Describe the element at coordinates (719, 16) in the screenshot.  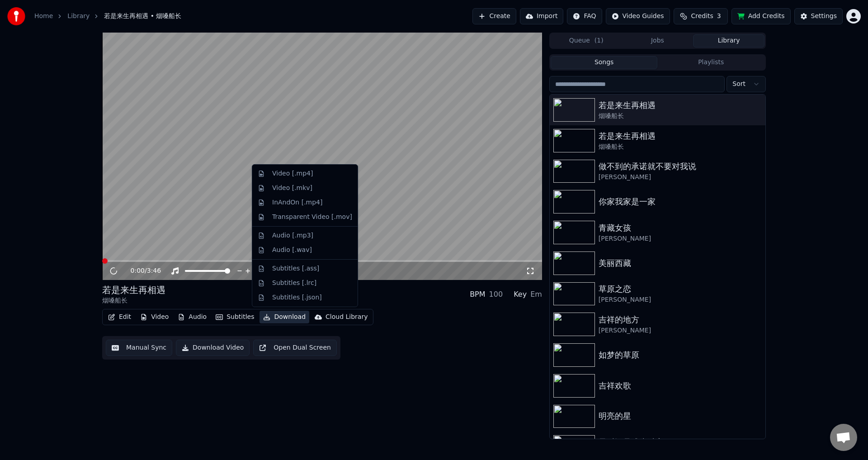
I see `span: 3` at that location.